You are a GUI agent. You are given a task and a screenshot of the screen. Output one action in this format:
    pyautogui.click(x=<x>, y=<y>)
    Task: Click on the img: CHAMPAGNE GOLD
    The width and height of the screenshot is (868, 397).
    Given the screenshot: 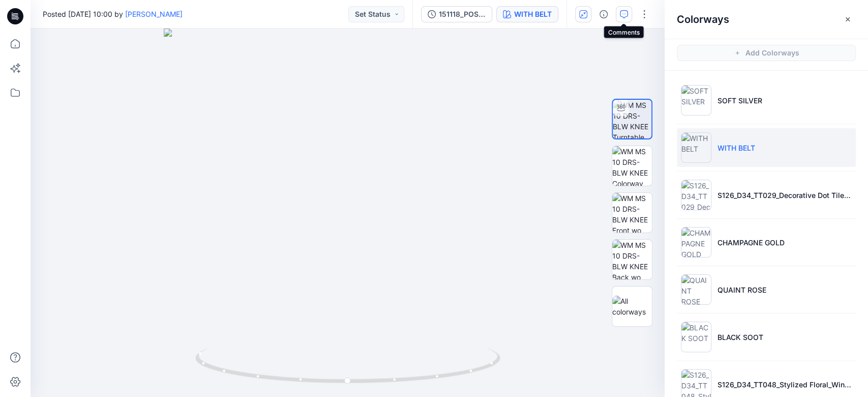 What is the action you would take?
    pyautogui.click(x=696, y=242)
    